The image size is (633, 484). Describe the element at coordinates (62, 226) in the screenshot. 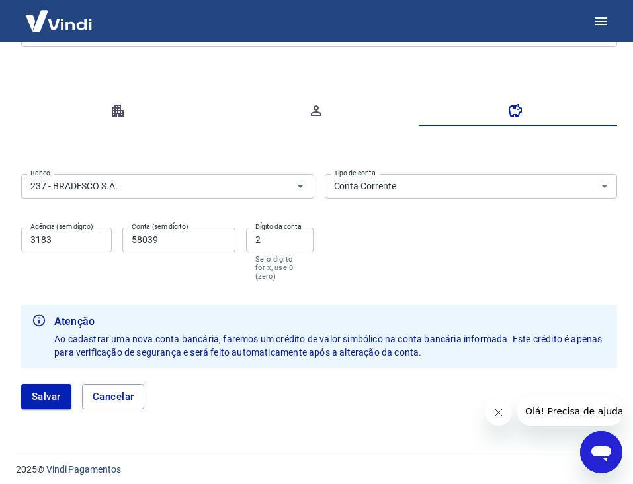

I see `label: Agência (sem dígito)` at that location.